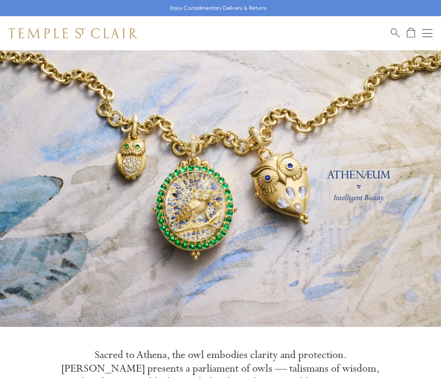 This screenshot has height=378, width=441. What do you see at coordinates (73, 33) in the screenshot?
I see `img: Temple St. Clair` at bounding box center [73, 33].